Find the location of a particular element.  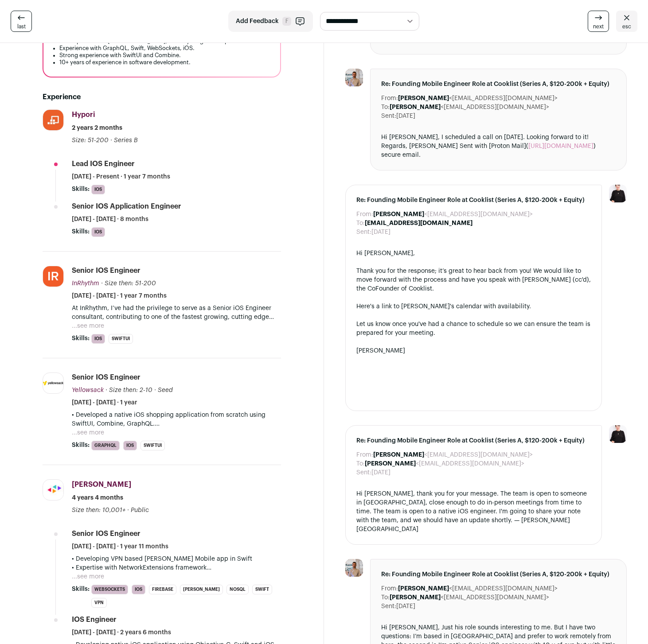

div: Senior iOS Application Engineer is located at coordinates (126, 206).